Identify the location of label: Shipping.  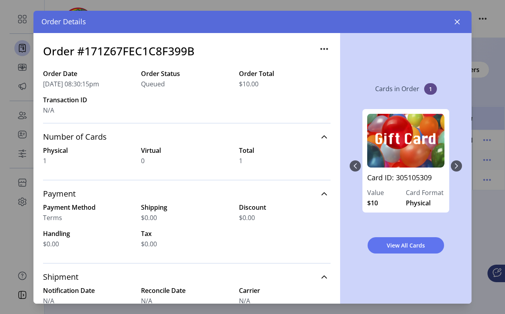
(187, 208).